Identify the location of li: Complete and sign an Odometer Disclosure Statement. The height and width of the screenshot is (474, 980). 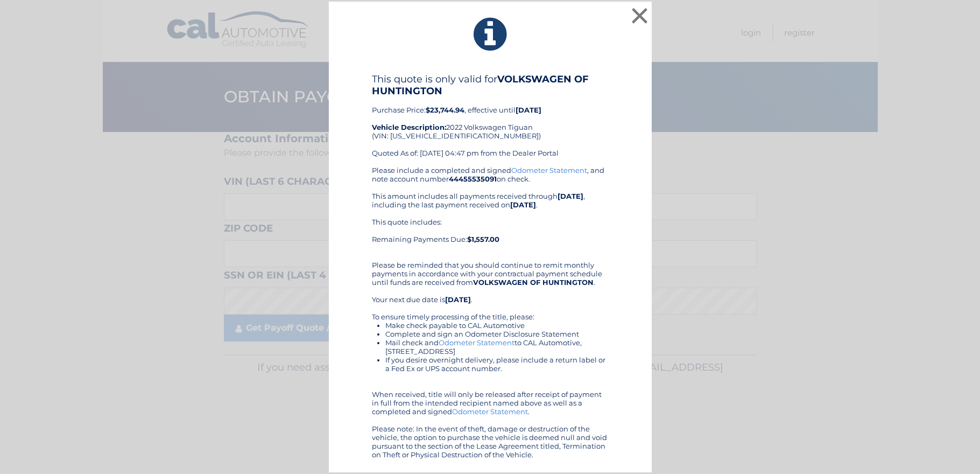
(497, 334).